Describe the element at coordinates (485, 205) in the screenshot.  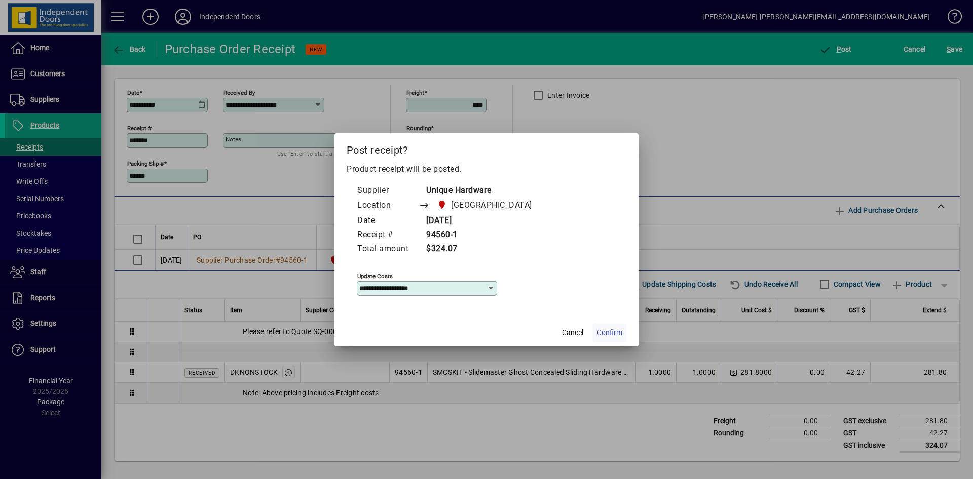
I see `span: Christchurch` at that location.